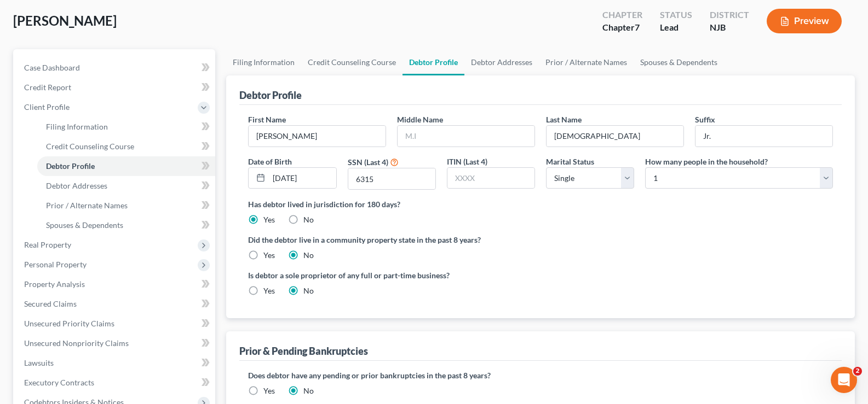 The image size is (868, 404). Describe the element at coordinates (730, 15) in the screenshot. I see `div: District` at that location.